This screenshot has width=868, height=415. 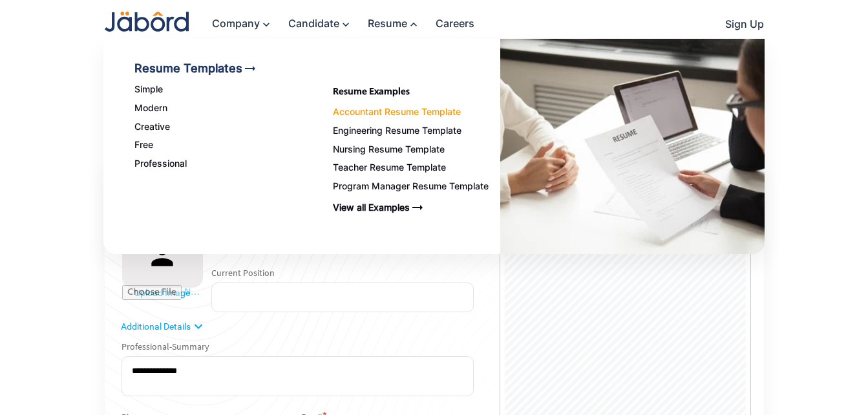 What do you see at coordinates (388, 24) in the screenshot?
I see `a: Resume` at bounding box center [388, 24].